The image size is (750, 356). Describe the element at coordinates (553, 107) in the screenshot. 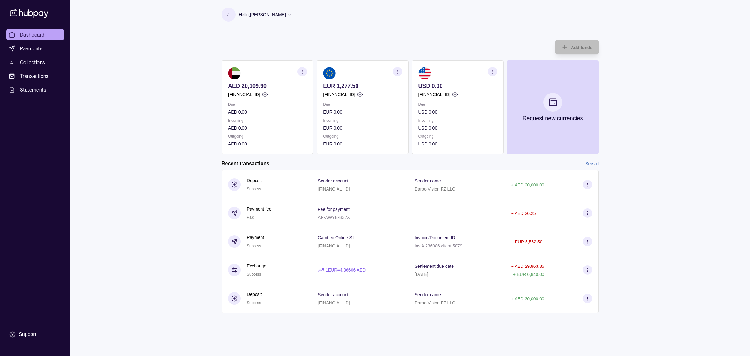

I see `button: Request new currencies` at that location.